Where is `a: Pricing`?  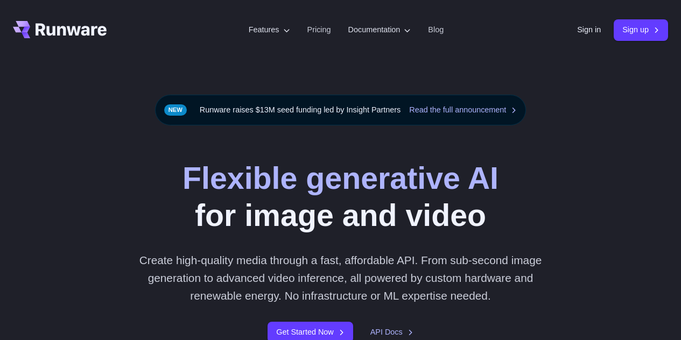
a: Pricing is located at coordinates (319, 30).